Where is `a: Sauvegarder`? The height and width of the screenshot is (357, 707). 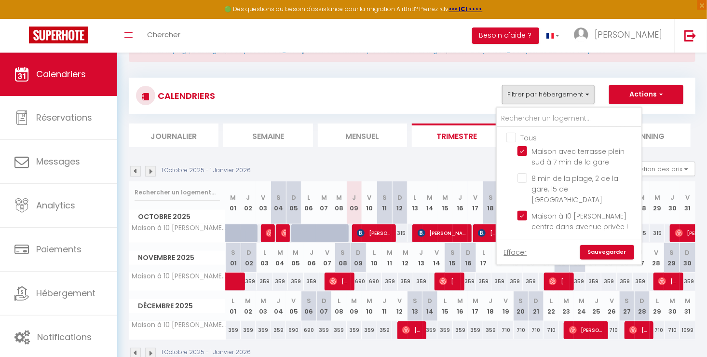
a: Sauvegarder is located at coordinates (607, 252).